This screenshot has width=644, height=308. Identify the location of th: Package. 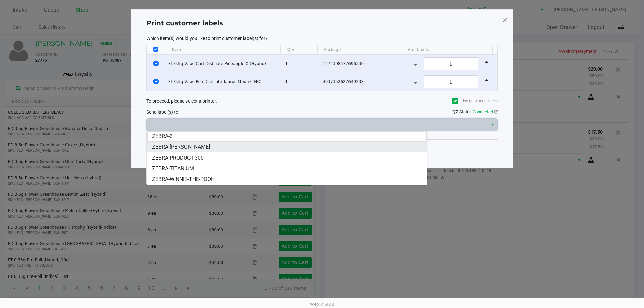
(358, 50).